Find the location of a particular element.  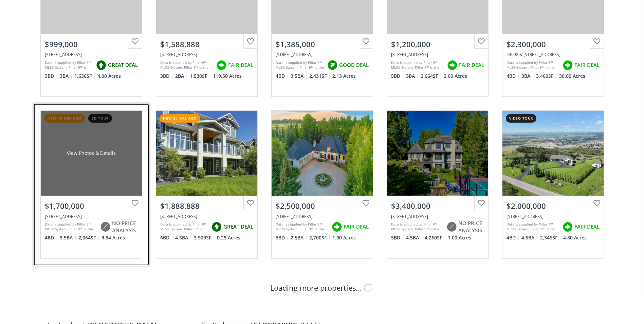

div: $1,588,888 is located at coordinates (207, 45).